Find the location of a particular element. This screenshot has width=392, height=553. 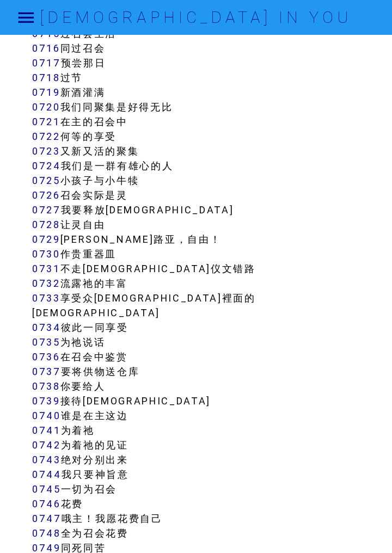

a: 0742 is located at coordinates (46, 445).